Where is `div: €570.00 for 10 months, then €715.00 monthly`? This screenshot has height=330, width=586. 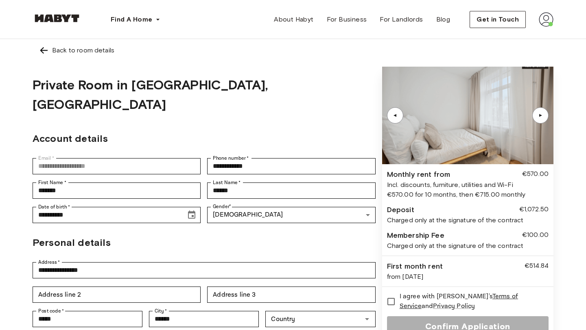
div: €570.00 for 10 months, then €715.00 monthly is located at coordinates (467, 195).